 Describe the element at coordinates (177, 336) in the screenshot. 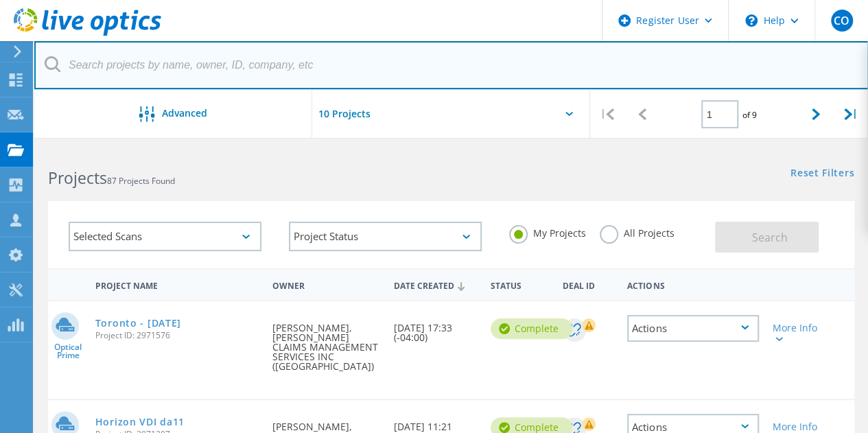

I see `span: Project ID: 2971576` at that location.